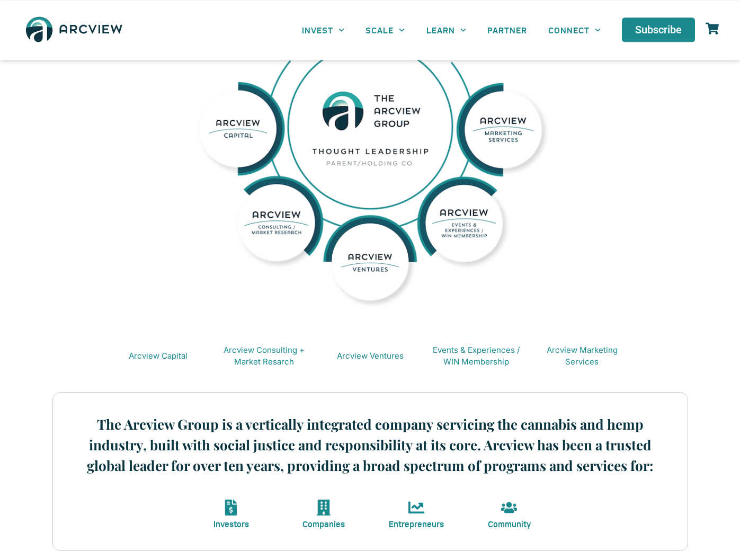 This screenshot has width=740, height=560. I want to click on span: Entrepreneurs, so click(416, 523).